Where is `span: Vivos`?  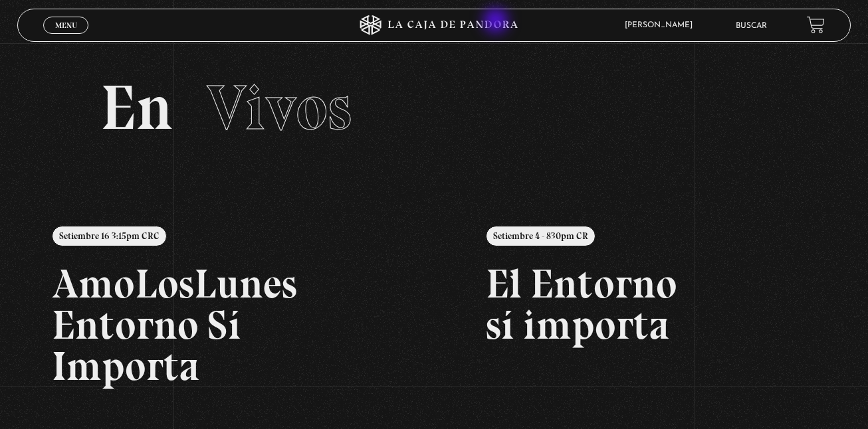 span: Vivos is located at coordinates (279, 107).